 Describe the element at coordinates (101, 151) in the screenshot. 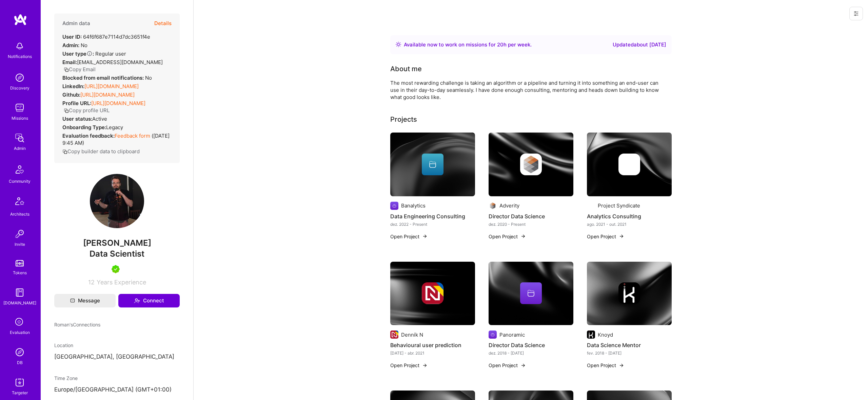

I see `button: Copy builder data to clipboard` at that location.